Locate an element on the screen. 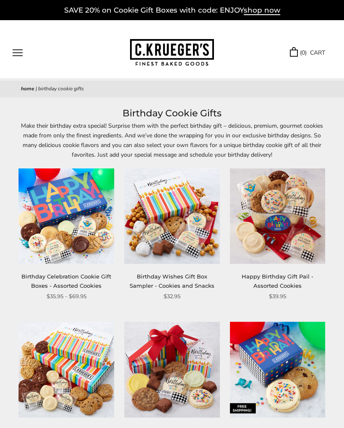  img: Happy Birthday Gift Pail - Assorted Cookies is located at coordinates (278, 216).